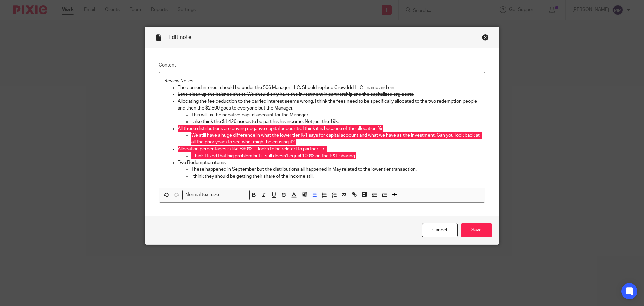 The height and width of the screenshot is (306, 644). What do you see at coordinates (202, 195) in the screenshot?
I see `span: Normal text size` at bounding box center [202, 195].